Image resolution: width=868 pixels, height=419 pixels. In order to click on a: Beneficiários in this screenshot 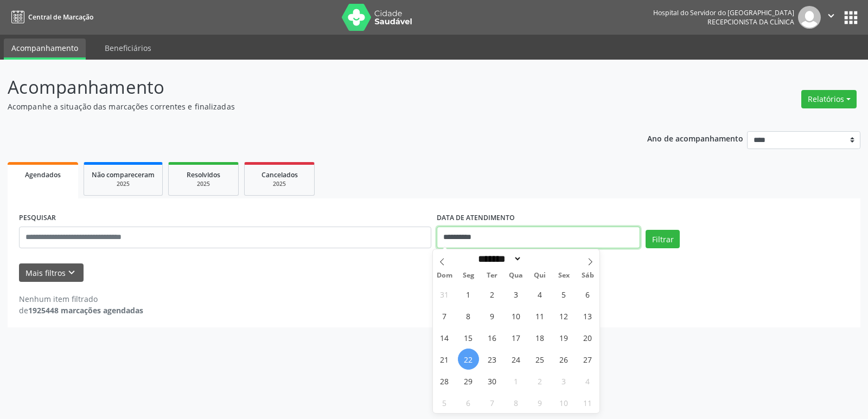, I will do `click(128, 48)`.